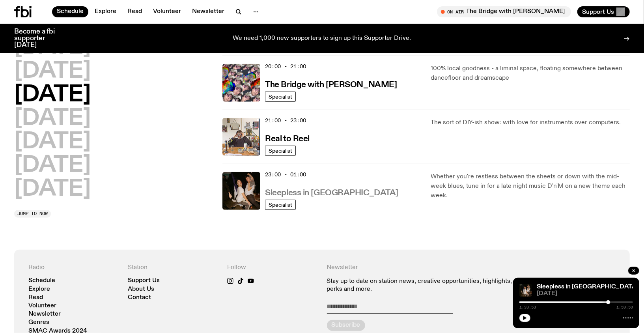  Describe the element at coordinates (242, 137) in the screenshot. I see `img: Jasper Craig Adams holds a vintage camera to his eye, obscuring his face. He is wearing a grey ju...` at that location.